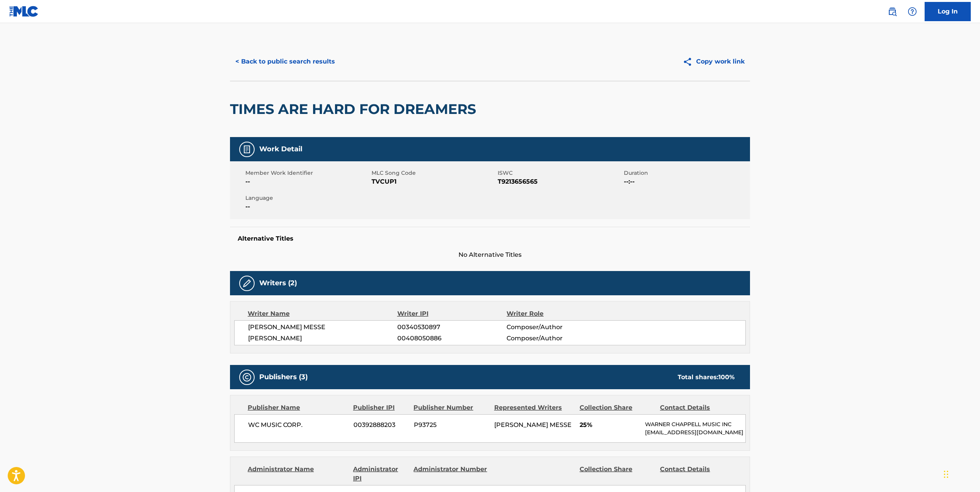 The height and width of the screenshot is (492, 980). What do you see at coordinates (556, 314) in the screenshot?
I see `div: Writer Role` at bounding box center [556, 314].